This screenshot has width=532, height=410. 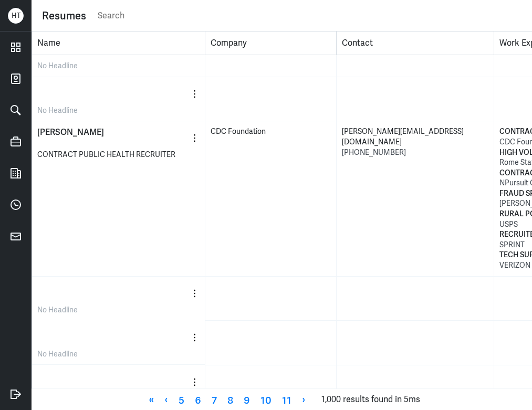 What do you see at coordinates (271, 43) in the screenshot?
I see `div: Company` at bounding box center [271, 43].